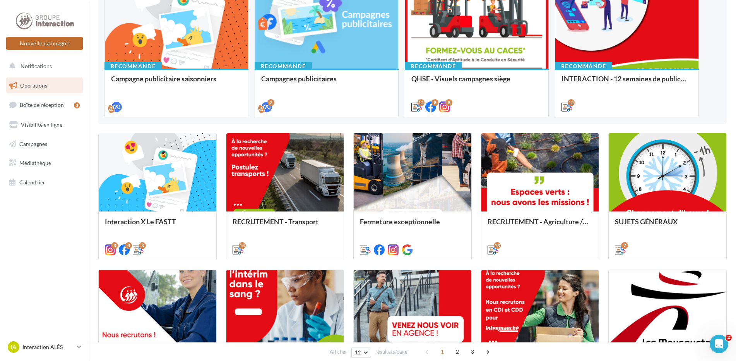  I want to click on a: Opérations, so click(45, 86).